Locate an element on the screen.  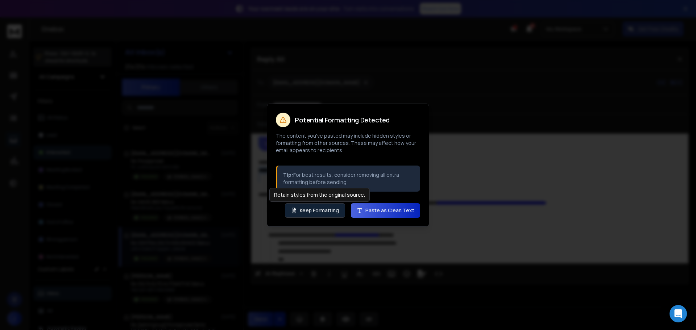
div: Retain styles from the original source. is located at coordinates (319, 195).